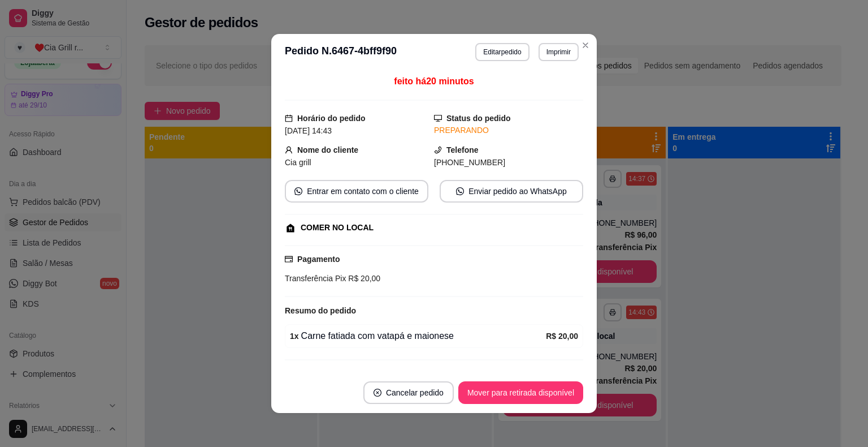 The height and width of the screenshot is (447, 868). Describe the element at coordinates (462, 149) in the screenshot. I see `strong: Telefone` at that location.